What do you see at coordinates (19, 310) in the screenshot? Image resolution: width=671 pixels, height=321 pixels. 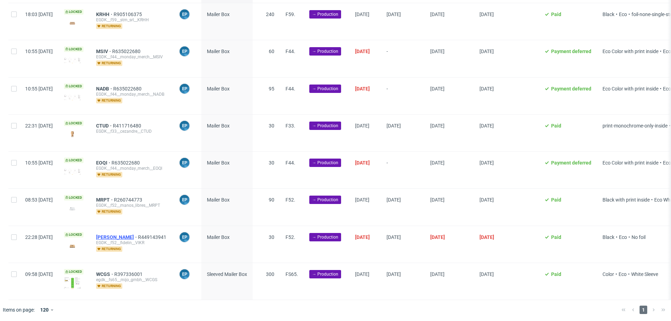 I see `span: Items on page:` at bounding box center [19, 310].